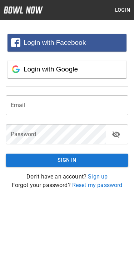 The image size is (134, 261). Describe the element at coordinates (67, 160) in the screenshot. I see `button: Sign In` at that location.